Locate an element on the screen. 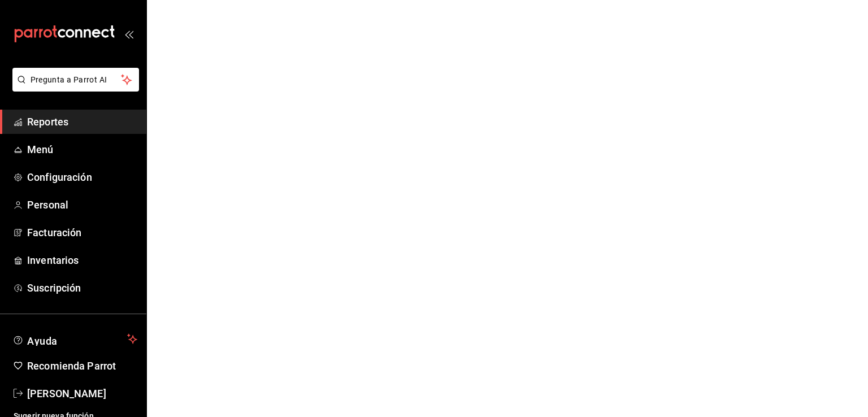 This screenshot has width=868, height=417. span: Recomienda Parrot is located at coordinates (82, 365).